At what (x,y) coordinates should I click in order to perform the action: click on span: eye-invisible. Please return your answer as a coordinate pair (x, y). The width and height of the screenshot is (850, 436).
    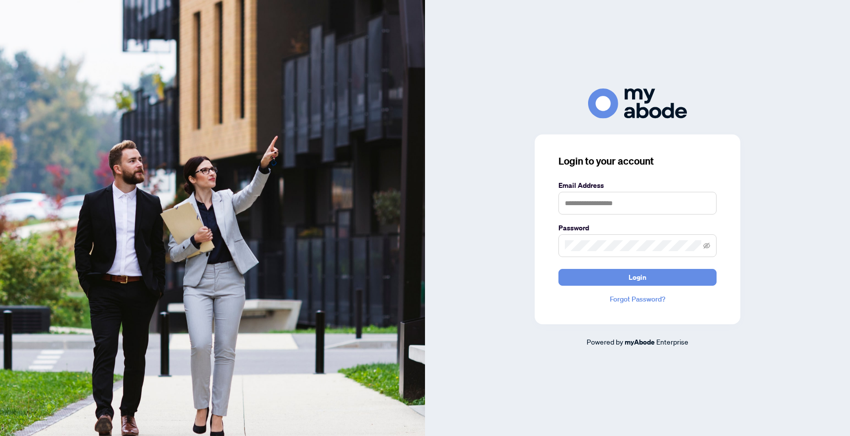
    Looking at the image, I should click on (707, 246).